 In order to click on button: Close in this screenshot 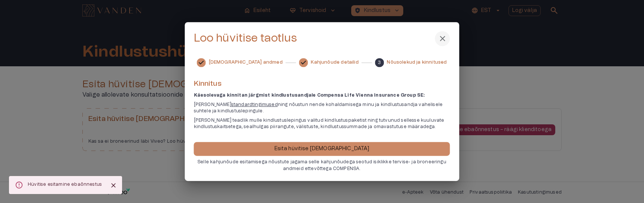, I will do `click(113, 186)`.